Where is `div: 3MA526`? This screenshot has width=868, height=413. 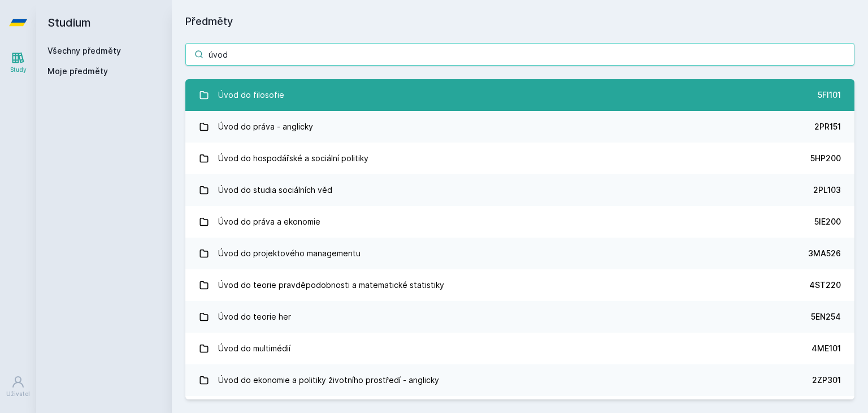
div: 3MA526 is located at coordinates (825, 253).